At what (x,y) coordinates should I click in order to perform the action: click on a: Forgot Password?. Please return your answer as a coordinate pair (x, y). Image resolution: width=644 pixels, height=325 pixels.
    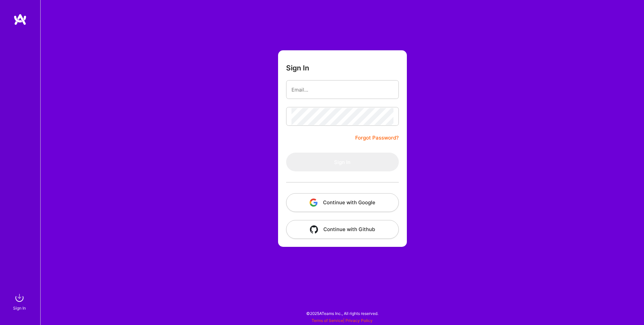
    Looking at the image, I should click on (377, 138).